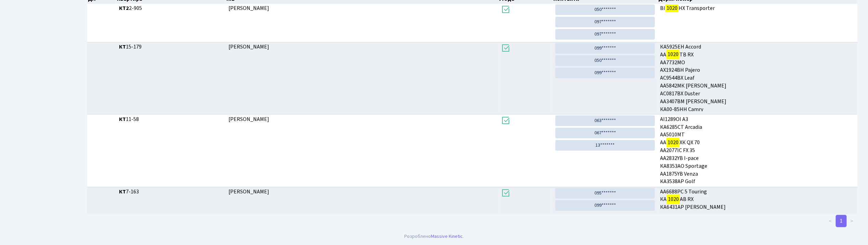 The width and height of the screenshot is (868, 245). What do you see at coordinates (171, 8) in the screenshot?
I see `span: 2-905` at bounding box center [171, 8].